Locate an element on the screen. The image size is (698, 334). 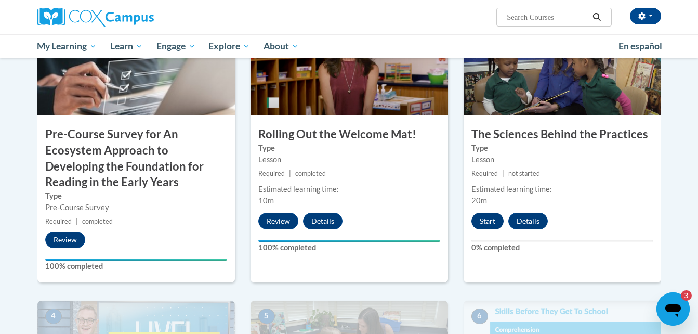
span: 4 is located at coordinates (54, 316).